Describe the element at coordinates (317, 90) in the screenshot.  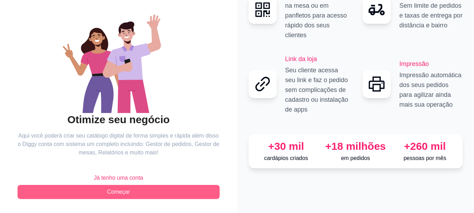
I see `p: Seu cliente acessa seu link e faz o pedido sem complicações de cadastro ou instalação de apps` at that location.